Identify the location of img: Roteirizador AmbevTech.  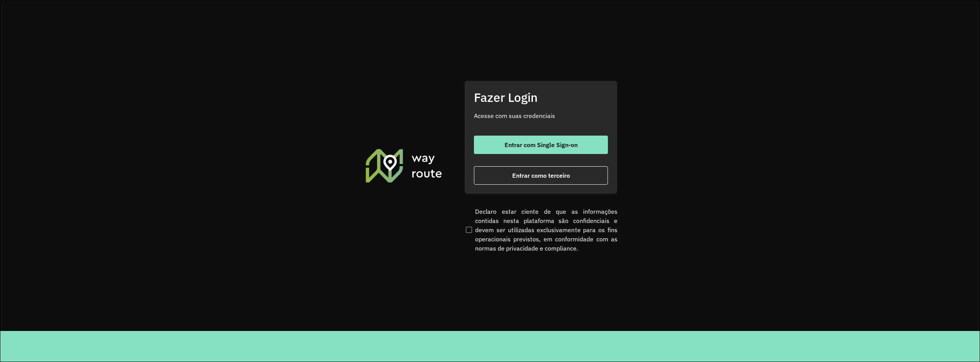
(404, 166).